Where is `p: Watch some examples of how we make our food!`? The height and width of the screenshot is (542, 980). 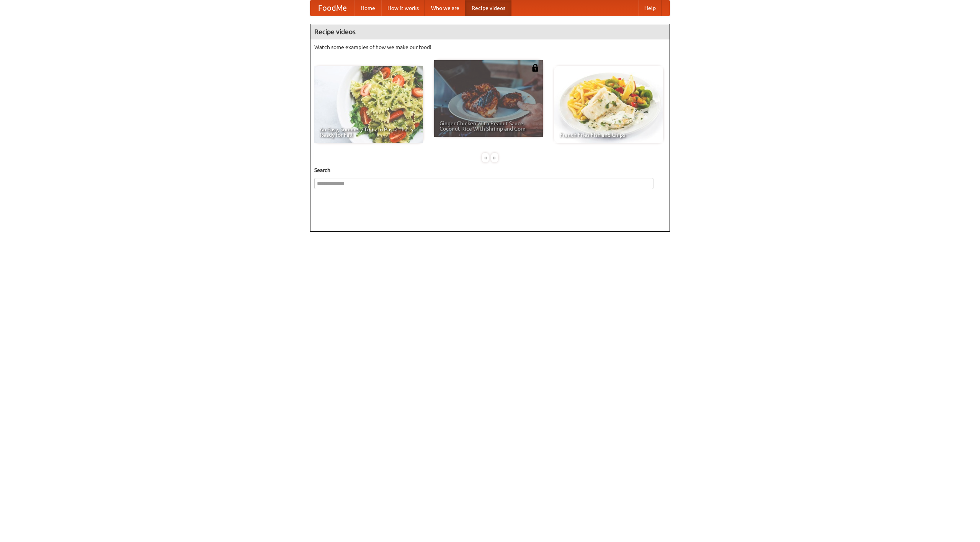 p: Watch some examples of how we make our food! is located at coordinates (490, 47).